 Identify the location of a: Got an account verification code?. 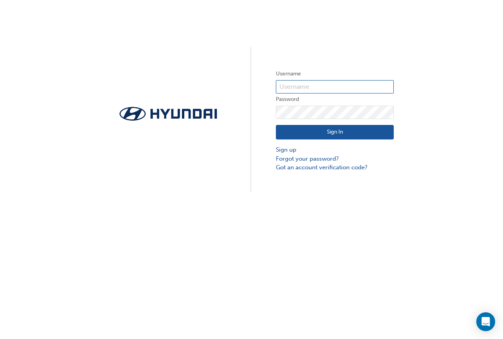
(335, 167).